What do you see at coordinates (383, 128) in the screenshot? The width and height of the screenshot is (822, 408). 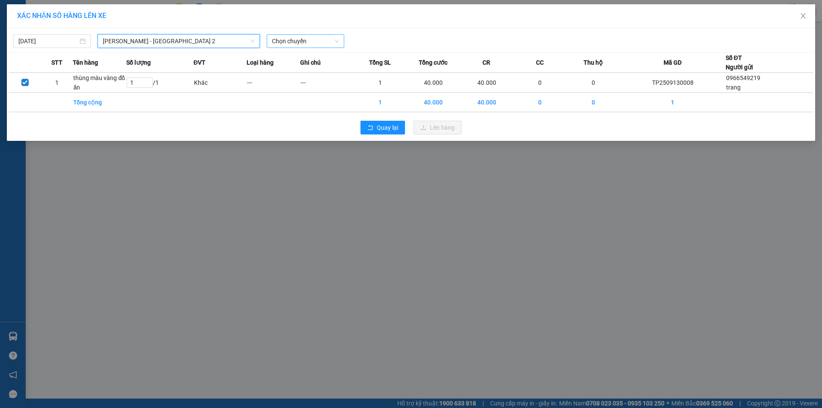 I see `button: rollbackQuay lại` at bounding box center [383, 128].